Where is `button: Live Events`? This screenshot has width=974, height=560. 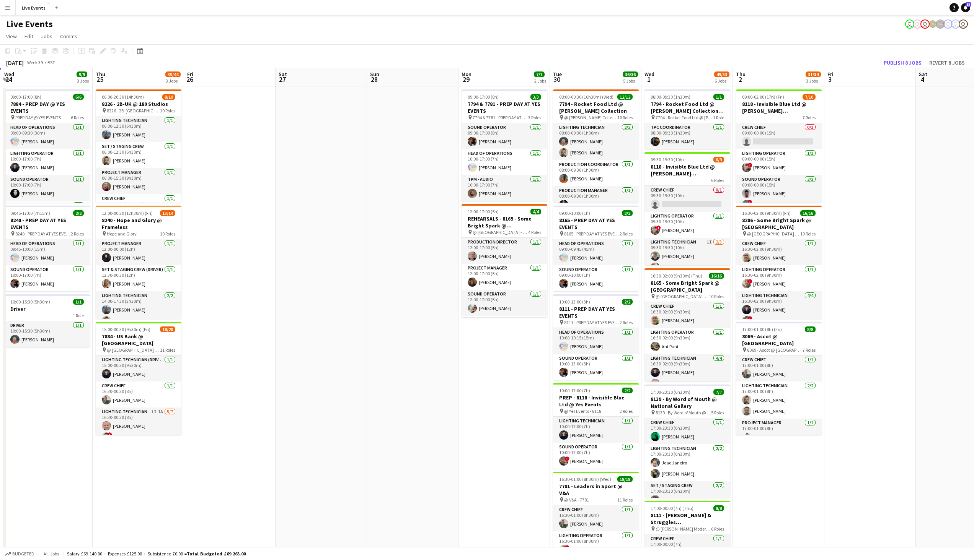
button: Live Events is located at coordinates (34, 8).